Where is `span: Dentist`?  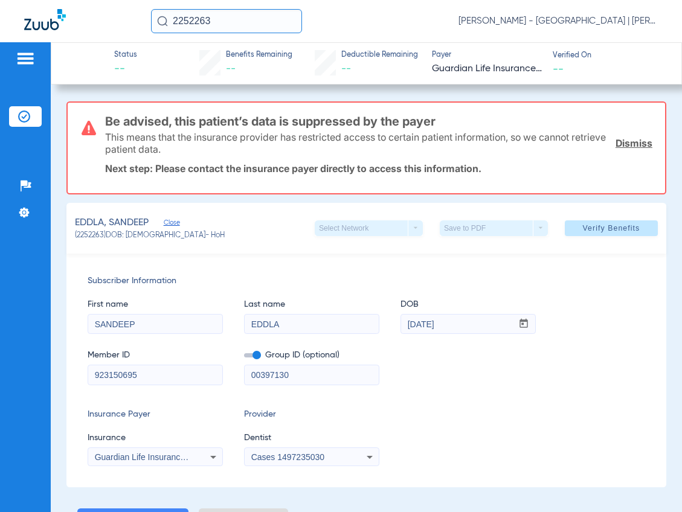
span: Dentist is located at coordinates (312, 438).